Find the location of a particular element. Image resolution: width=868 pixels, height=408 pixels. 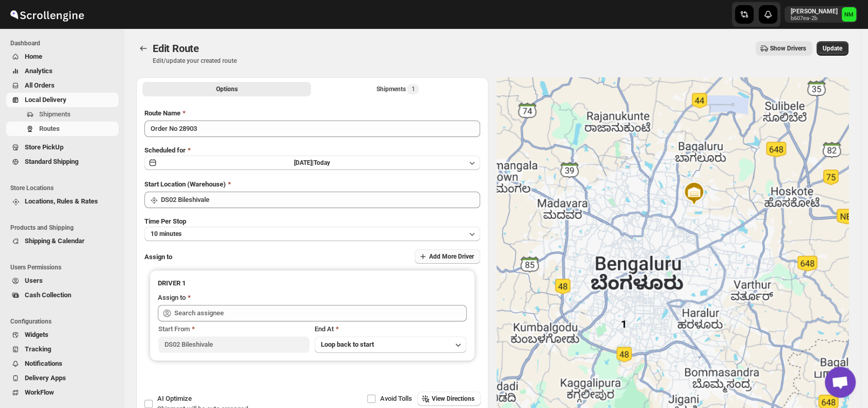

button: Selected Shipments is located at coordinates (397, 89).